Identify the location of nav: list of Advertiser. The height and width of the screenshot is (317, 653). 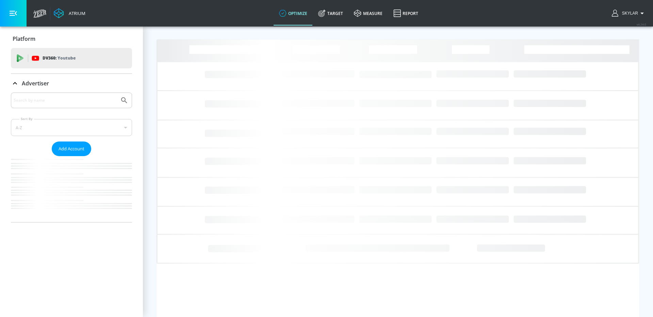
(71, 189).